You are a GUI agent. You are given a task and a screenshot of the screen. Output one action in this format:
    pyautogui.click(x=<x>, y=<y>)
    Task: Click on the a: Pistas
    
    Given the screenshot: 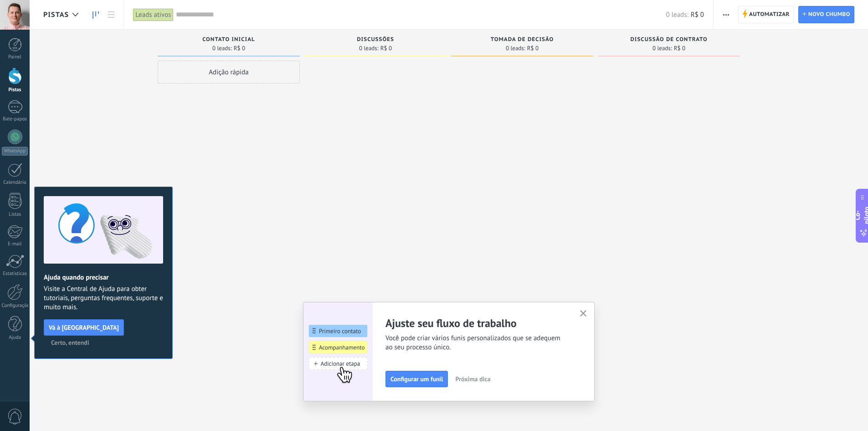 What is the action you would take?
    pyautogui.click(x=95, y=15)
    